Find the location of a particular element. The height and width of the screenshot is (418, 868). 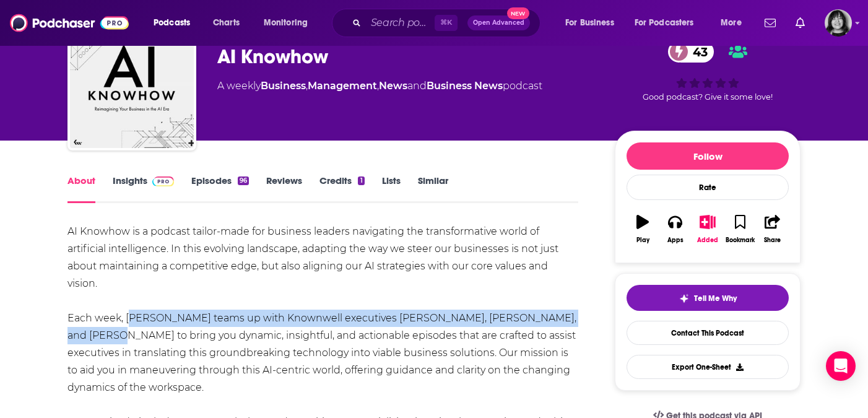

button: tell me why sparkleTell Me Why is located at coordinates (708, 298).